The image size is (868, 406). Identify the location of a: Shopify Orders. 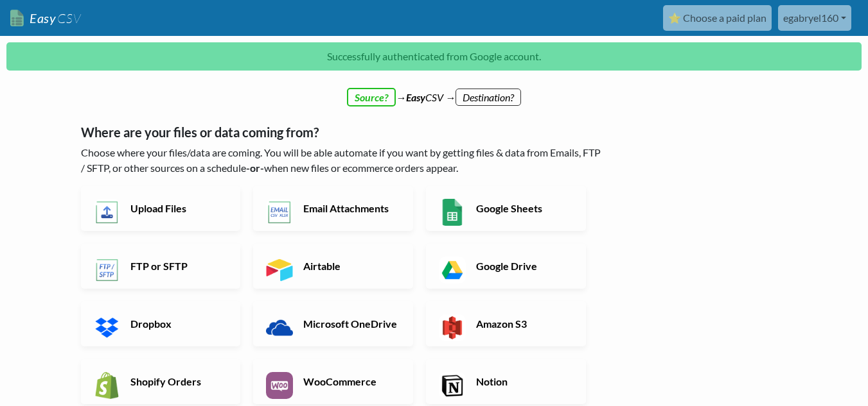
(160, 382).